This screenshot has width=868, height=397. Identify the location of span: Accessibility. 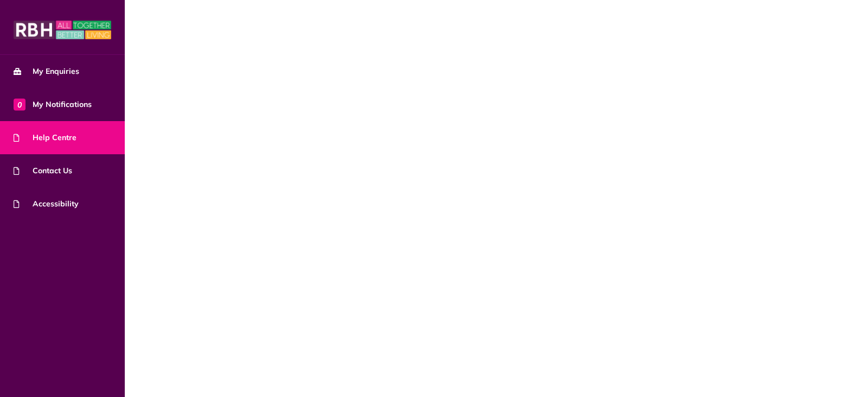
(46, 203).